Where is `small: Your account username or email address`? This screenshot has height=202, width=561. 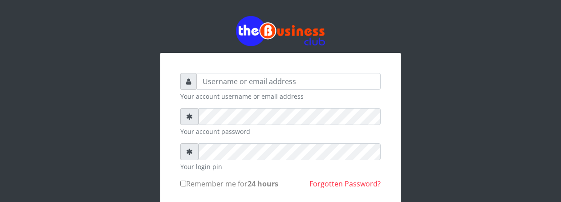 small: Your account username or email address is located at coordinates (281, 96).